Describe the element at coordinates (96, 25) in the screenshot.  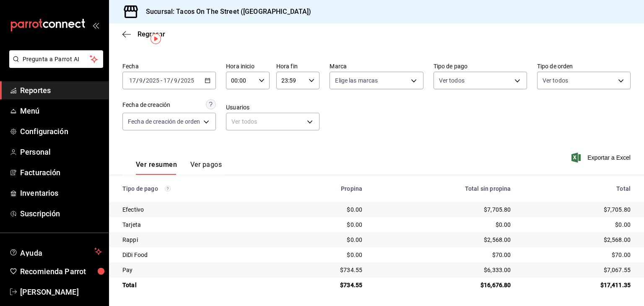
I see `button: open_drawer_menu` at that location.